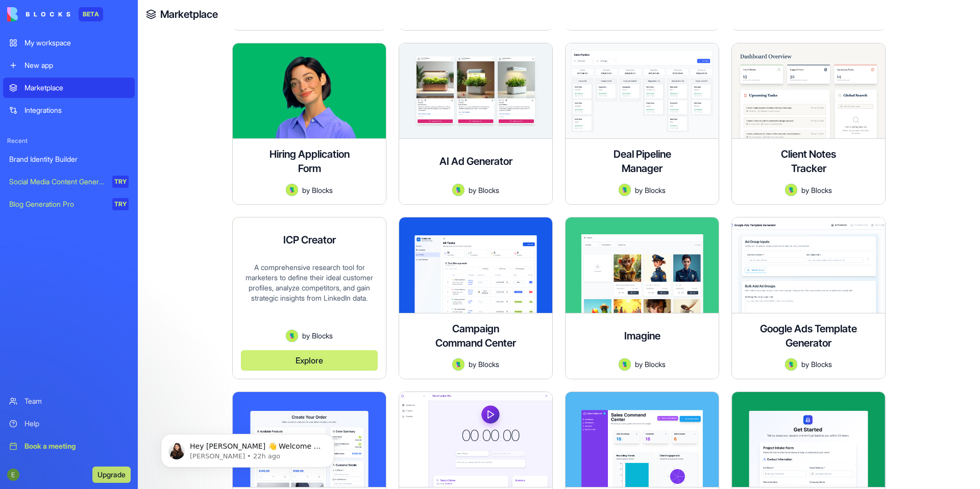 The image size is (980, 489). Describe the element at coordinates (310, 240) in the screenshot. I see `h4: ICP Creator` at that location.